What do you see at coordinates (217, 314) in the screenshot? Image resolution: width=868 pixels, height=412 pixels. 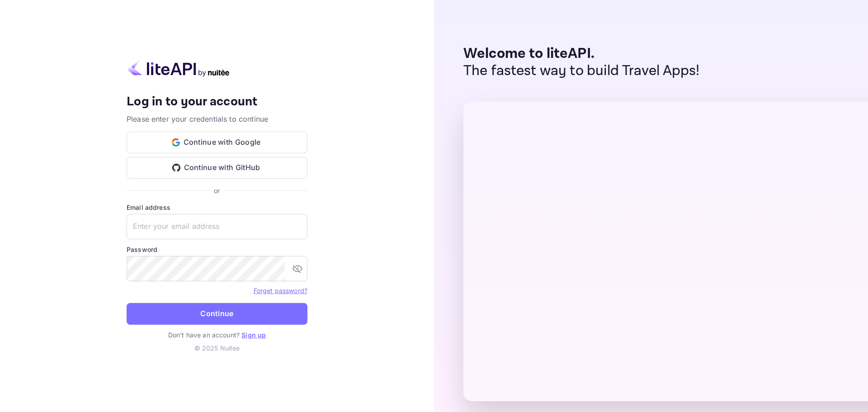 I see `button: Continue` at bounding box center [217, 314].